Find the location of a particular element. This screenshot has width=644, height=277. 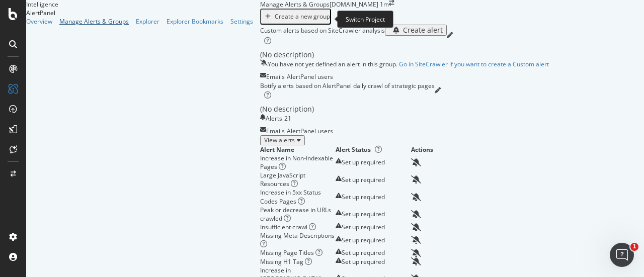

a: Explorer is located at coordinates (148, 21).